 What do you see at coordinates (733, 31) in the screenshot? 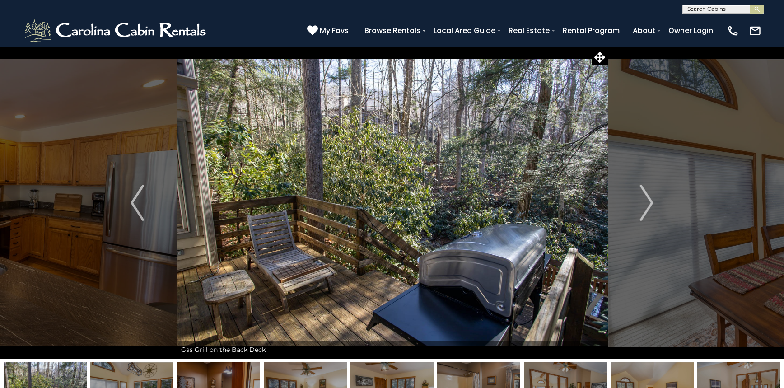
I see `img: phone-regular-white.png` at bounding box center [733, 31].